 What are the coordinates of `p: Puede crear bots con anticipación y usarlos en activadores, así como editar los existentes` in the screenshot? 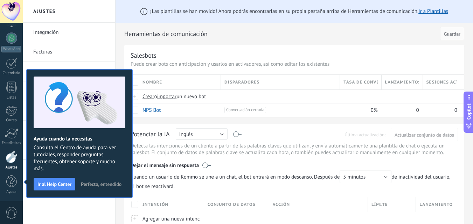 It's located at (294, 64).